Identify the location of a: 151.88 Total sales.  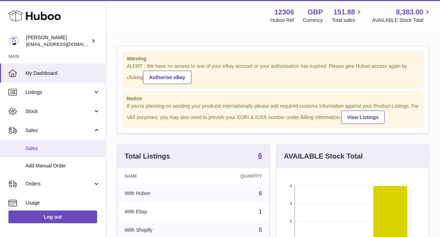
(347, 16).